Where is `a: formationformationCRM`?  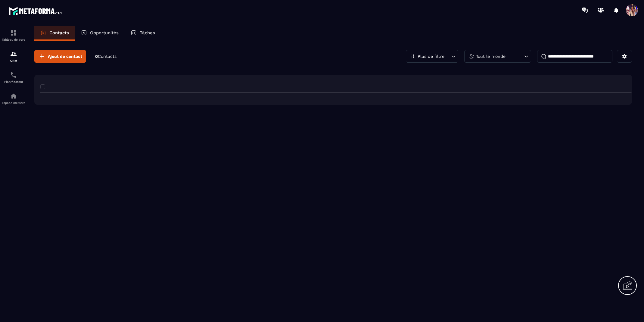
a: formationformationCRM is located at coordinates (14, 57).